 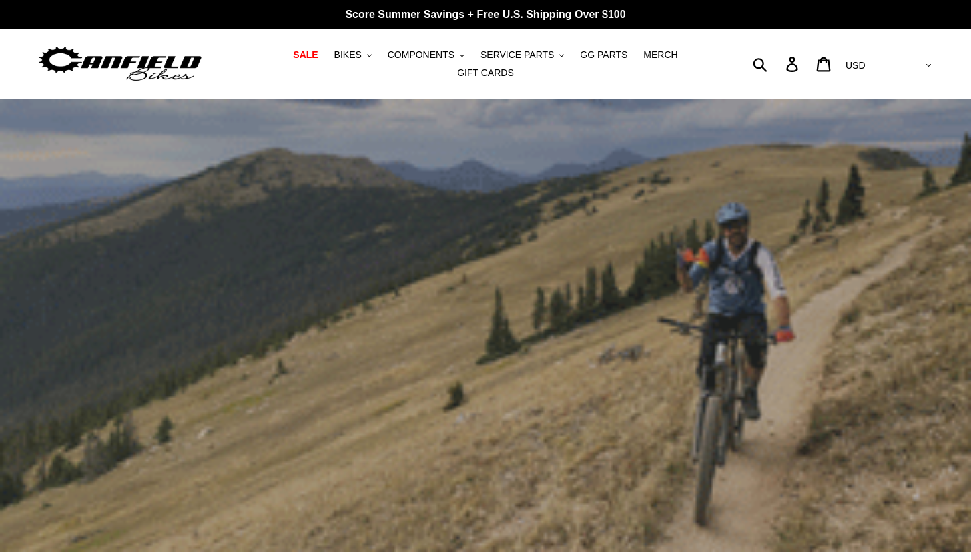 I want to click on span: COMPONENTS, so click(x=421, y=55).